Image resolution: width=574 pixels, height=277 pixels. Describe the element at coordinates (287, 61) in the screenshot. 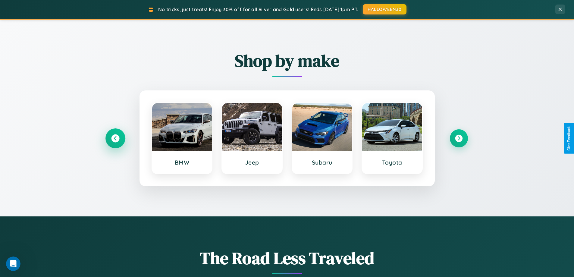

I see `h2: Shop by make` at that location.